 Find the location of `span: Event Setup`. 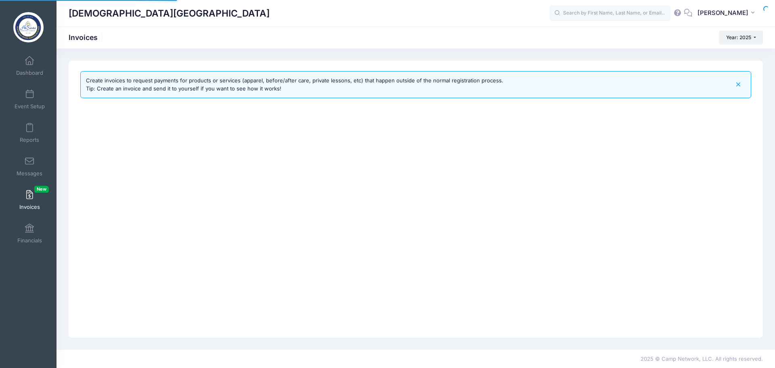

span: Event Setup is located at coordinates (29, 106).